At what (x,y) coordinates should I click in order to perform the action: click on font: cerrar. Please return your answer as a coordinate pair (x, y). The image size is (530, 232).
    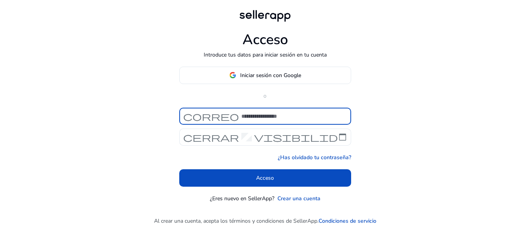
    Looking at the image, I should click on (211, 137).